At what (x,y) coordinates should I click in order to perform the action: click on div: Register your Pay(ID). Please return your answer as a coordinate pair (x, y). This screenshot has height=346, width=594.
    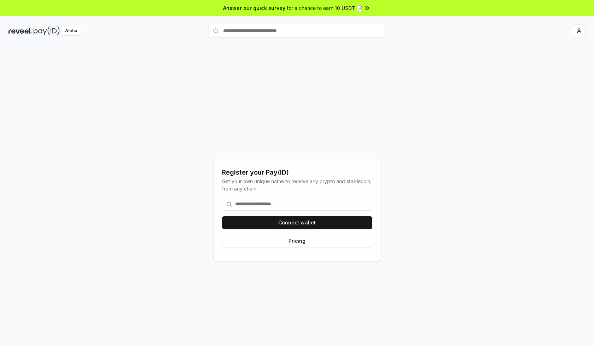
    Looking at the image, I should click on (297, 173).